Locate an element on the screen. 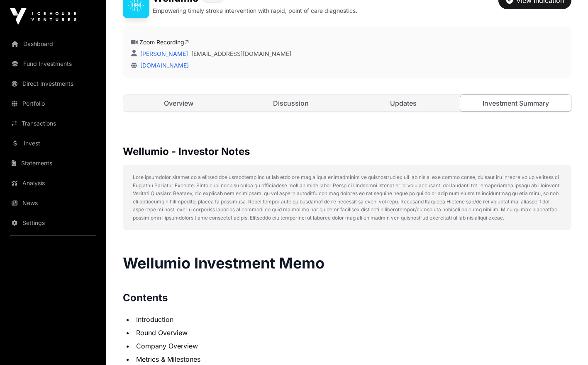  a: Transactions is located at coordinates (53, 124).